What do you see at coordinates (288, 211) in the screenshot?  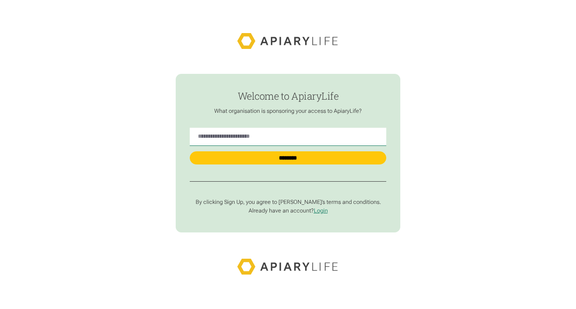 I see `p: Already have an account?` at bounding box center [288, 211].